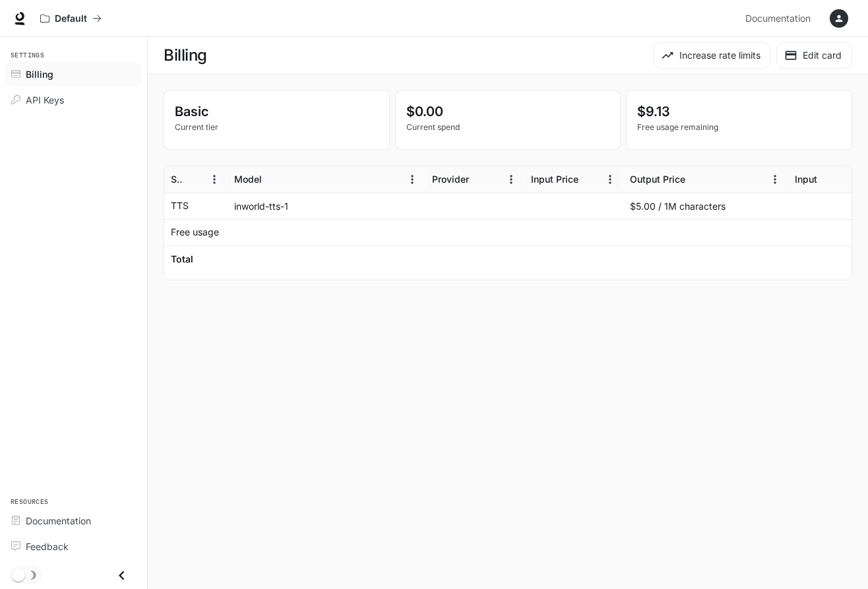 The height and width of the screenshot is (589, 868). Describe the element at coordinates (508, 127) in the screenshot. I see `p: Current spend` at that location.